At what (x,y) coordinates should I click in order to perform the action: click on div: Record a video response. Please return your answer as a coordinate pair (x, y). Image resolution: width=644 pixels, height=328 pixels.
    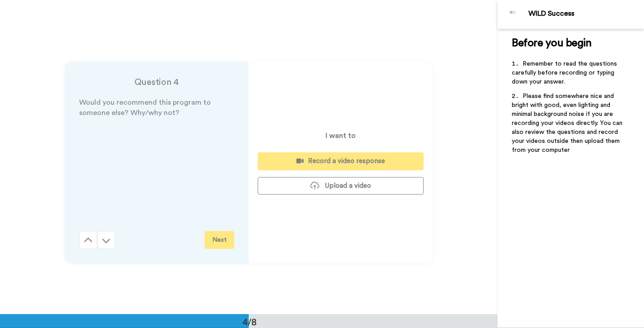
    Looking at the image, I should click on (340, 161).